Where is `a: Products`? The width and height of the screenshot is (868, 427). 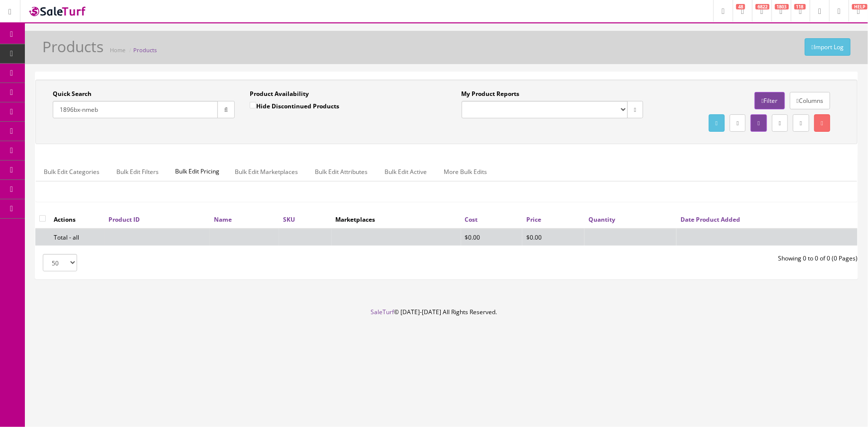
a: Products is located at coordinates (145, 50).